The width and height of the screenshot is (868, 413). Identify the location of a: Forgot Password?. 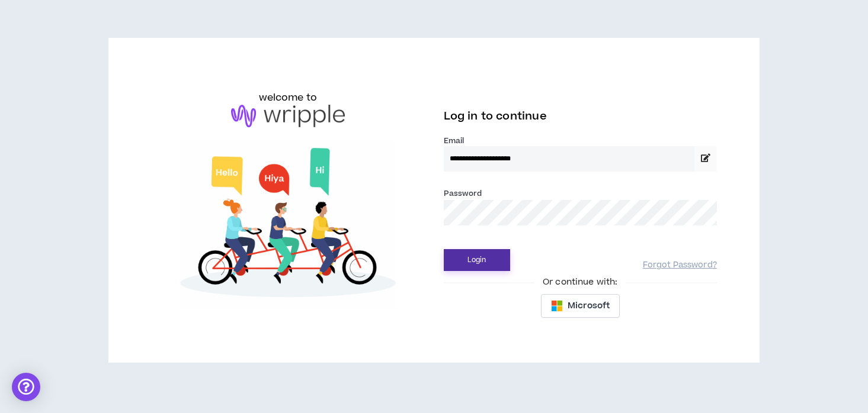
(679, 265).